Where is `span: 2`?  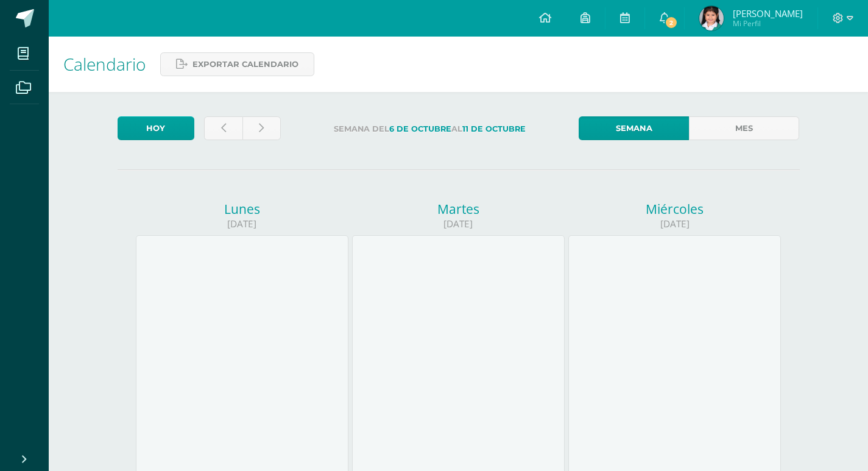 span: 2 is located at coordinates (671, 23).